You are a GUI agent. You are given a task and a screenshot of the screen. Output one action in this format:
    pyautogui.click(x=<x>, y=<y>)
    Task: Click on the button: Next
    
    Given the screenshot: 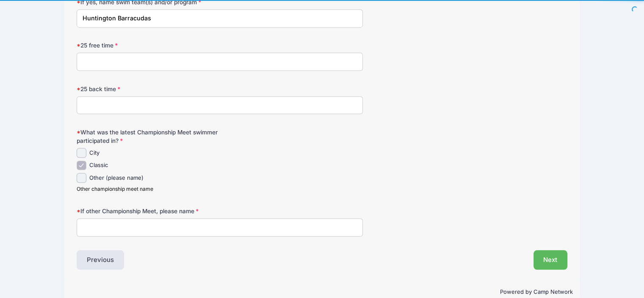 What is the action you would take?
    pyautogui.click(x=551, y=259)
    